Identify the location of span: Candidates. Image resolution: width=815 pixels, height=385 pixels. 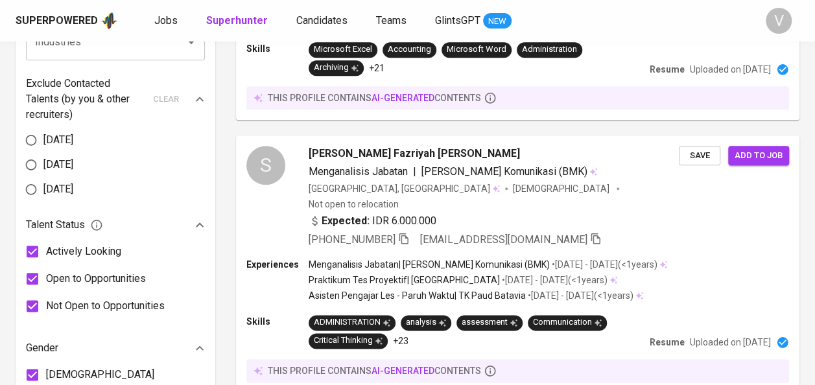
(321, 20).